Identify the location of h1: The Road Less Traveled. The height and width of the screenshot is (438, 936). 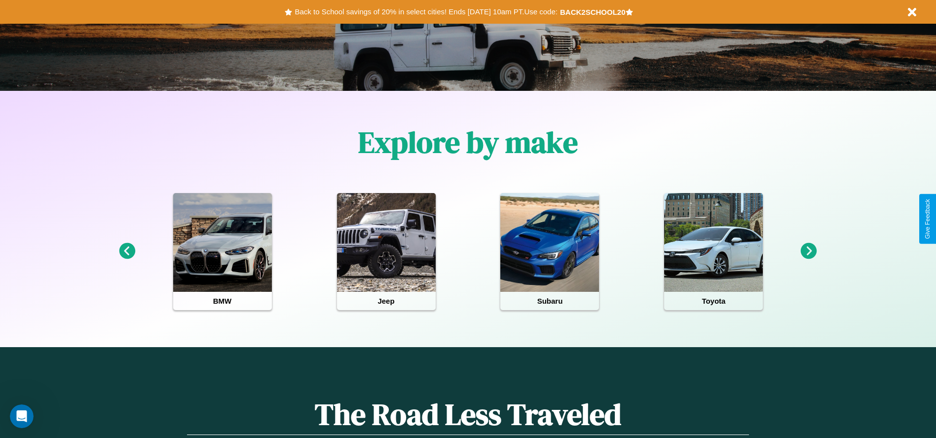
(468, 414).